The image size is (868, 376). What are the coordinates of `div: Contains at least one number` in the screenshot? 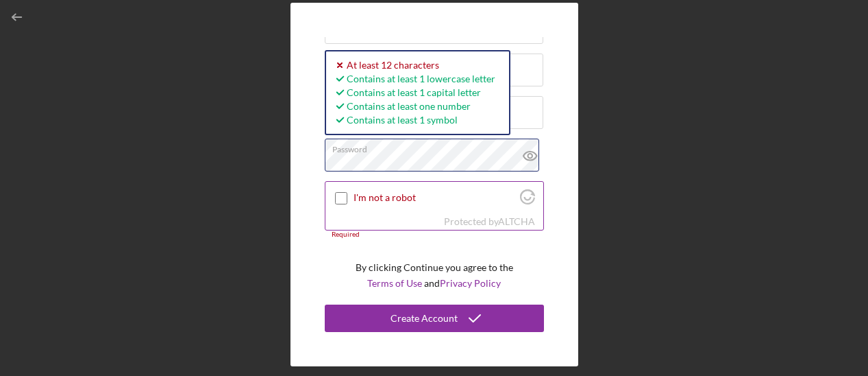 It's located at (414, 106).